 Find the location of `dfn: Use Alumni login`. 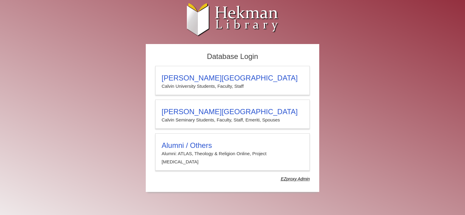

dfn: Use Alumni login is located at coordinates (295, 179).